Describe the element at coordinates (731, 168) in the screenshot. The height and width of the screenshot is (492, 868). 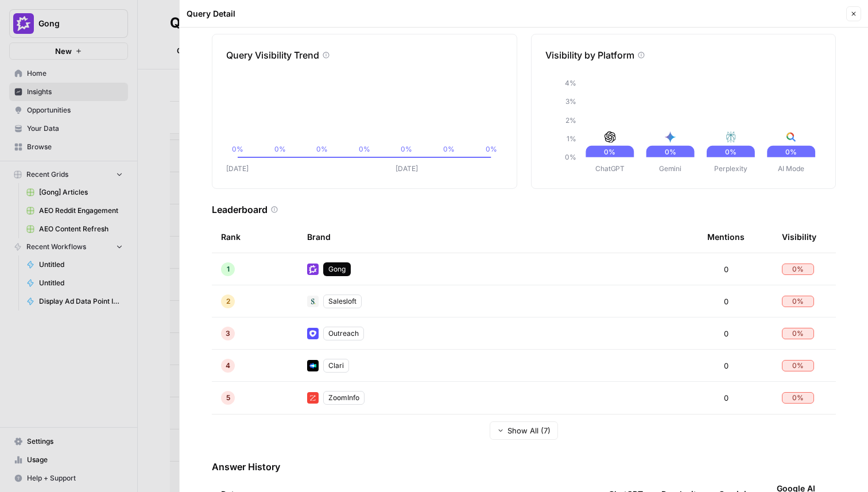
I see `tspan: Perplexity` at that location.